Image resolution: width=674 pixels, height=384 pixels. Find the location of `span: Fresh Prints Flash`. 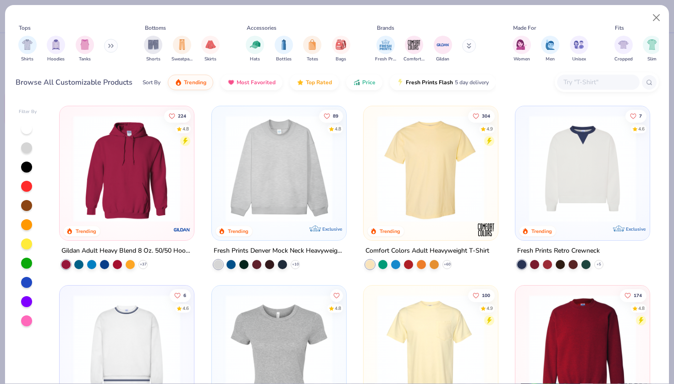

span: Fresh Prints Flash is located at coordinates (429, 82).